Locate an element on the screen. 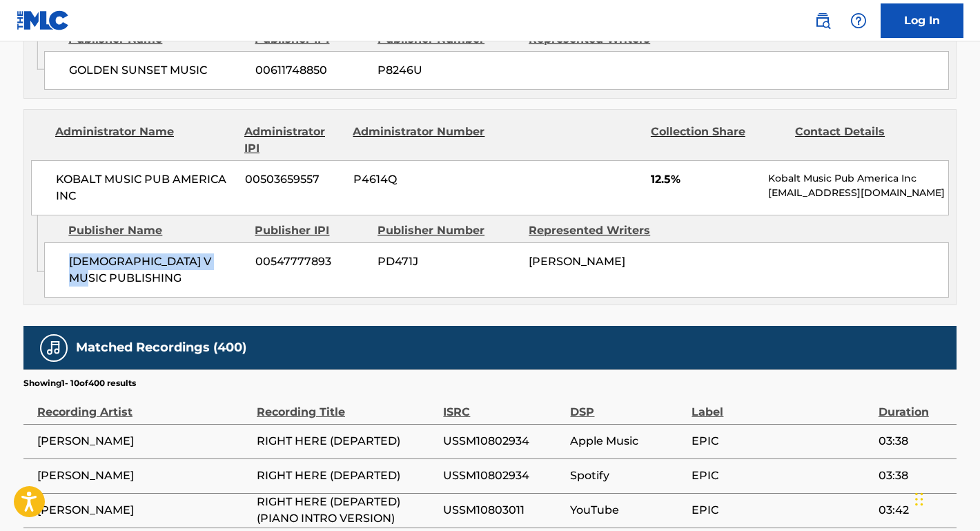 This screenshot has width=980, height=531. img: Matched Recordings is located at coordinates (54, 348).